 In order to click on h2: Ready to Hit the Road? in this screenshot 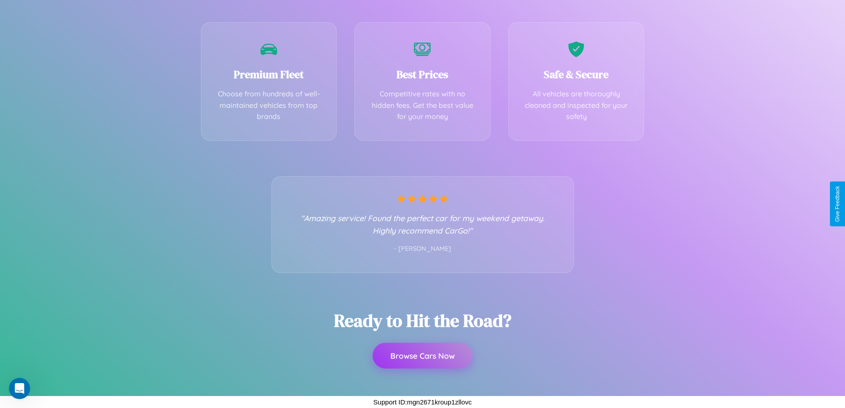, I will do `click(423, 320)`.